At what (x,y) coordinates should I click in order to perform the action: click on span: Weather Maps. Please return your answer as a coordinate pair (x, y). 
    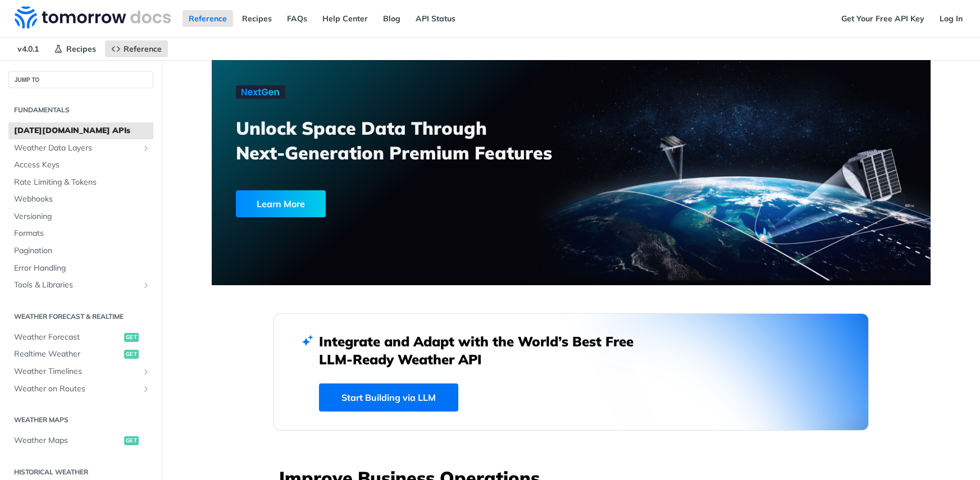
    Looking at the image, I should click on (68, 440).